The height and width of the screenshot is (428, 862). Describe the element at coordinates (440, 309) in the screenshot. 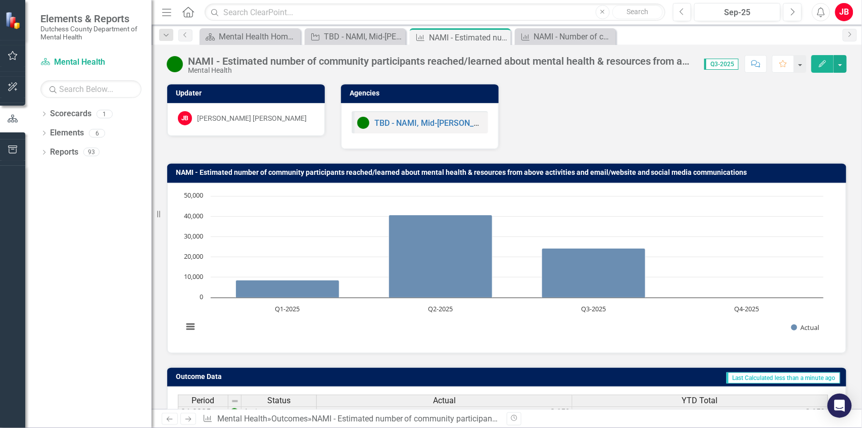

I see `text: Q2-2025` at that location.